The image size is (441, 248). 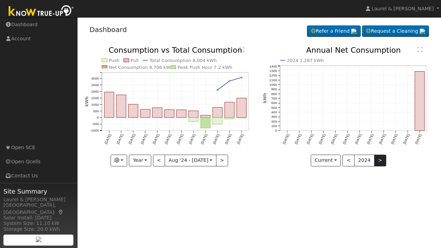 What do you see at coordinates (95, 91) in the screenshot?
I see `text: 2000` at bounding box center [95, 91].